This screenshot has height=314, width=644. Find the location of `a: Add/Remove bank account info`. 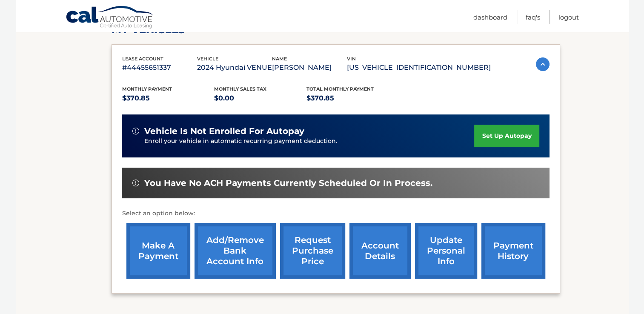

a: Add/Remove bank account info is located at coordinates (235, 251).